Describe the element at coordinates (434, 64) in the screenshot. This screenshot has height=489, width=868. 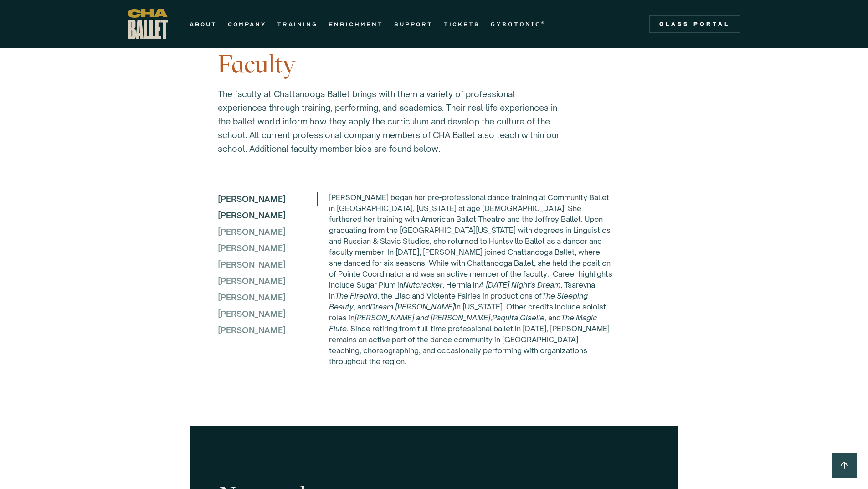
I see `h3: Faculty` at that location.